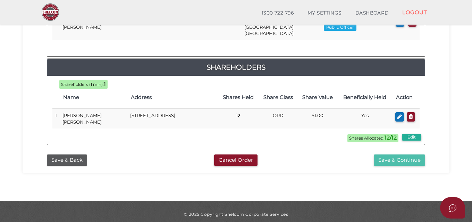  Describe the element at coordinates (278, 97) in the screenshot. I see `h4: Share Class` at that location.